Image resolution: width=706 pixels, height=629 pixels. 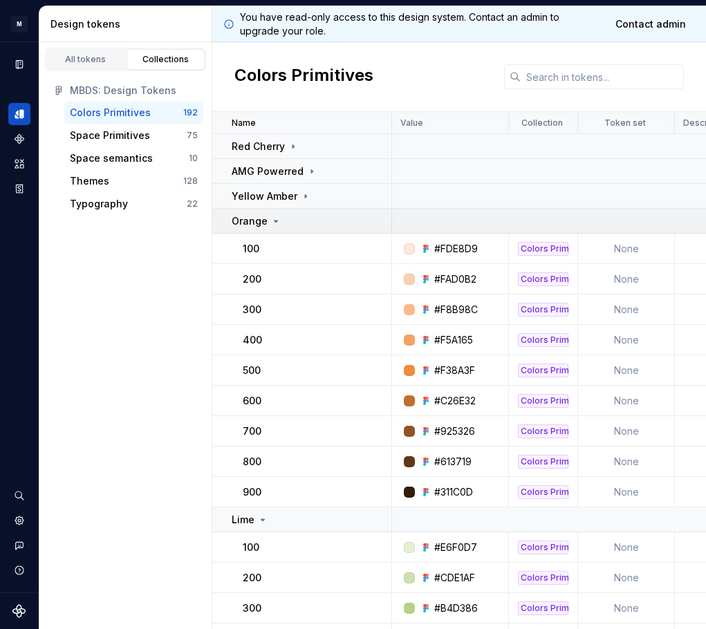 What do you see at coordinates (304, 77) in the screenshot?
I see `h2: Colors Primitives` at bounding box center [304, 77].